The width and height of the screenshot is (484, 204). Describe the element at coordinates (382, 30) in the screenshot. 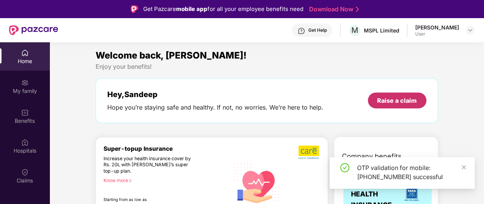

I see `div: MSPL Limited` at that location.